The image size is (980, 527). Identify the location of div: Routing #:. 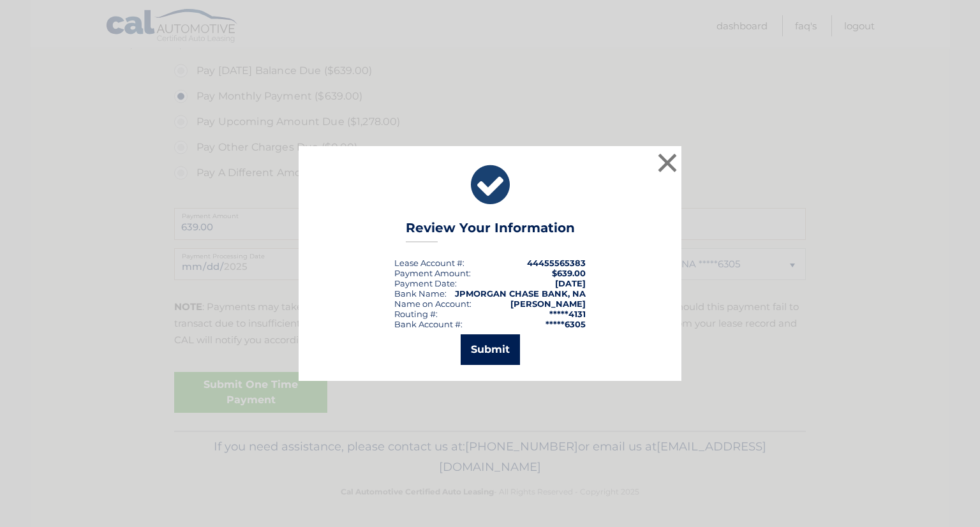
(416, 314).